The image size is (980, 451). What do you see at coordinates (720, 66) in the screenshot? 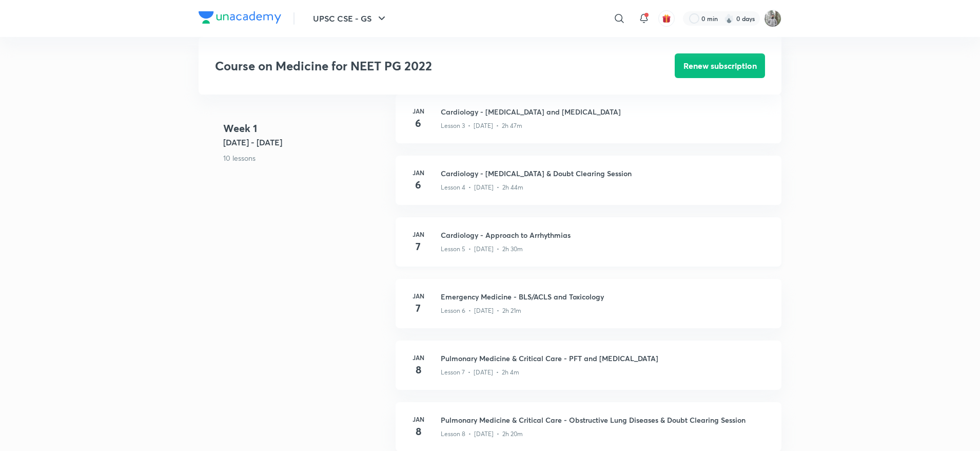
I see `button: Renew subscription` at bounding box center [720, 66].